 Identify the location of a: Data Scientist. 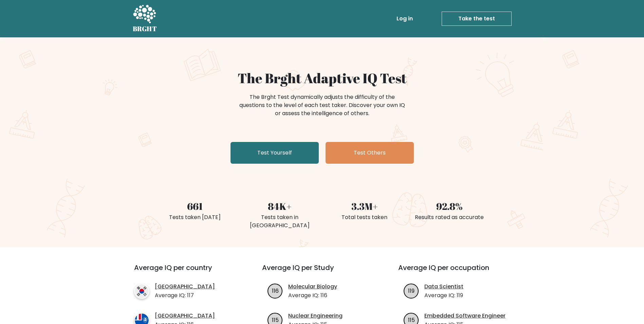
(443, 286).